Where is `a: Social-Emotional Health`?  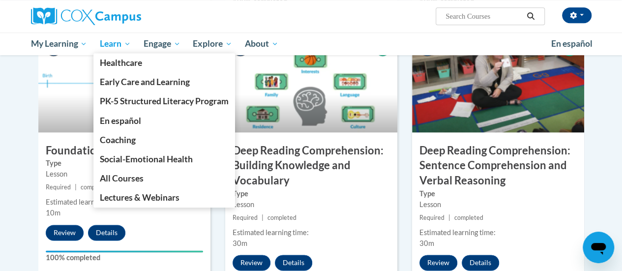 a: Social-Emotional Health is located at coordinates (164, 159).